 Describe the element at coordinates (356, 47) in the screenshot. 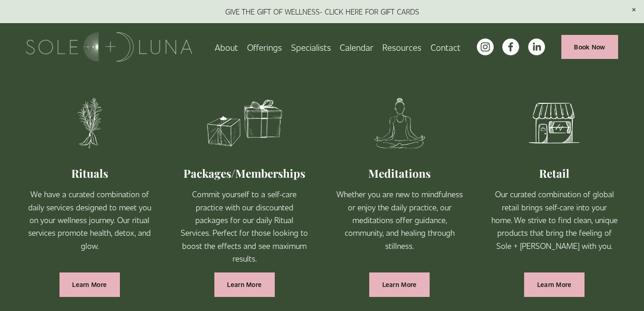

I see `a: Calendar` at that location.